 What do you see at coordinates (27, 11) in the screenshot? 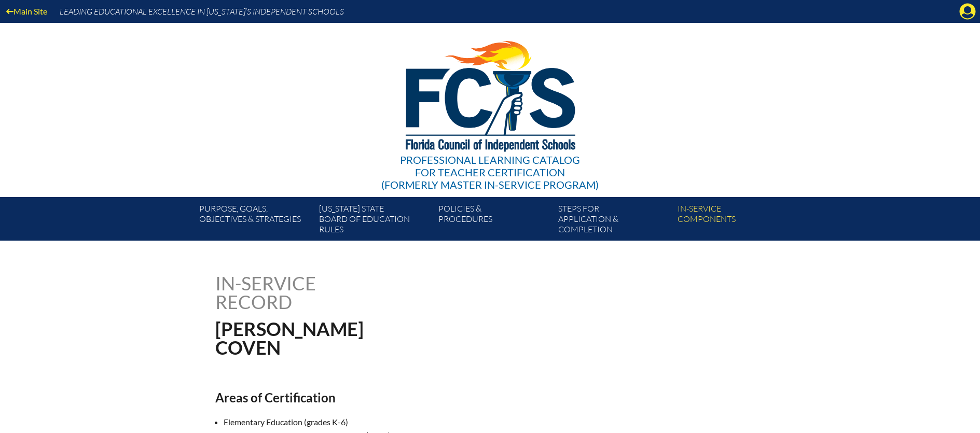
I see `a: Main Site` at bounding box center [27, 11].